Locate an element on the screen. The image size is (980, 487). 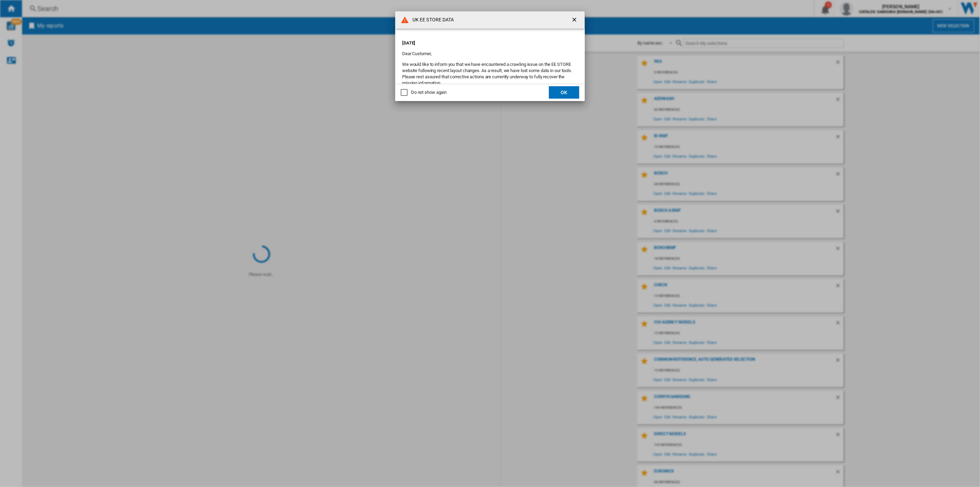
div: Do not show again is located at coordinates (429, 92).